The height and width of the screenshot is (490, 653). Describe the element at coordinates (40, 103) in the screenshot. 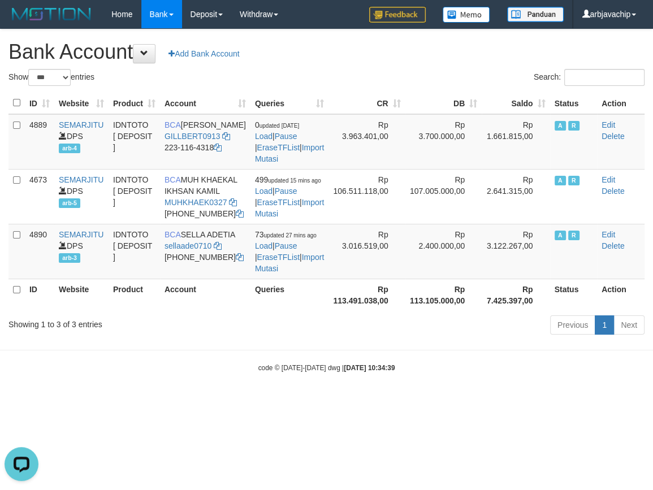

I see `th: ID: activate to sort column ascending` at that location.